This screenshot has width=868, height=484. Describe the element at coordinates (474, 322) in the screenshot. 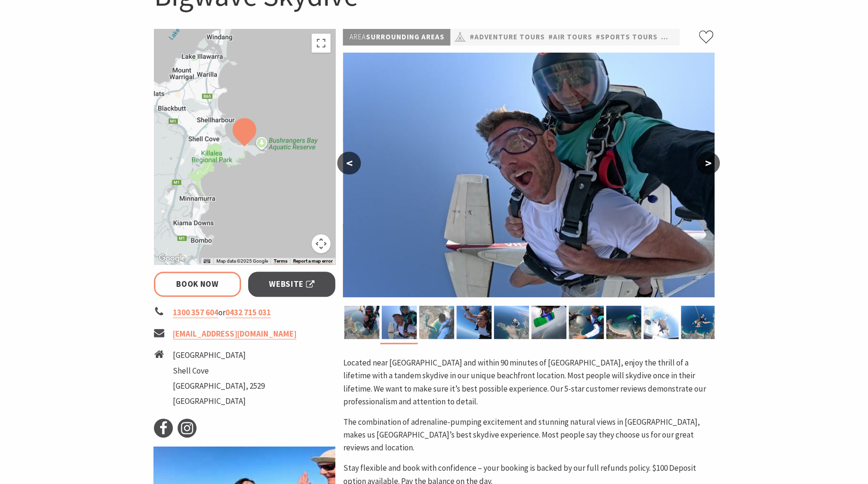

I see `img: Skydiving-Freefall` at that location.